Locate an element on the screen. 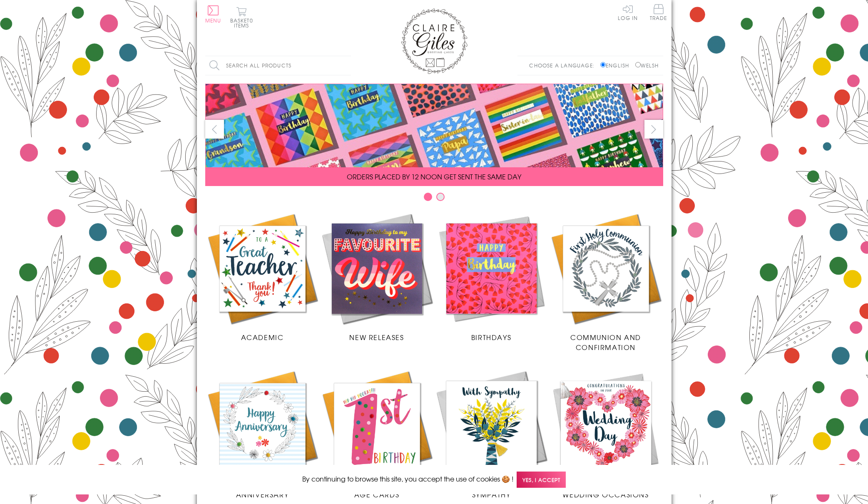 The image size is (868, 504). label: English is located at coordinates (617, 65).